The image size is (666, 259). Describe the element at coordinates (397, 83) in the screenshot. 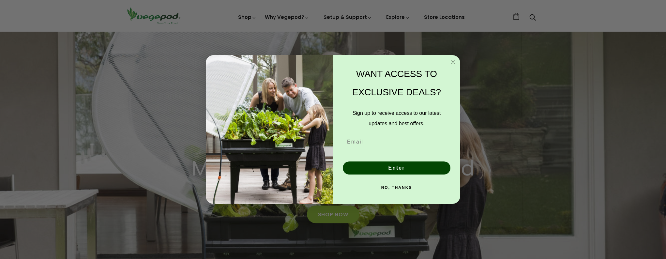

I see `span: WANT ACCESS TO EXCLUSIVE DEALS?` at that location.